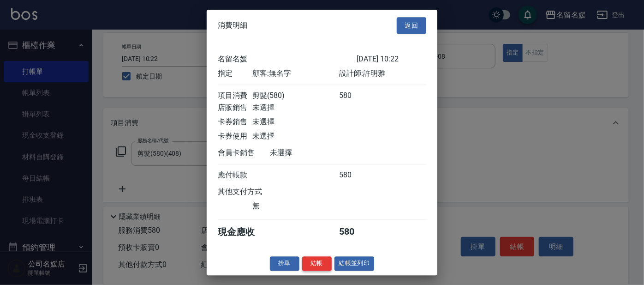 The image size is (644, 285). Describe the element at coordinates (317, 263) in the screenshot. I see `button: 結帳` at that location.